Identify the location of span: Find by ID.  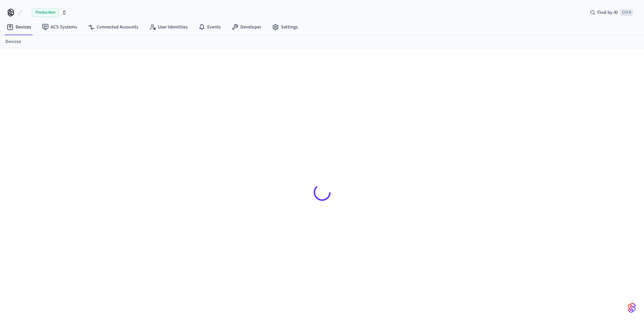
(608, 12).